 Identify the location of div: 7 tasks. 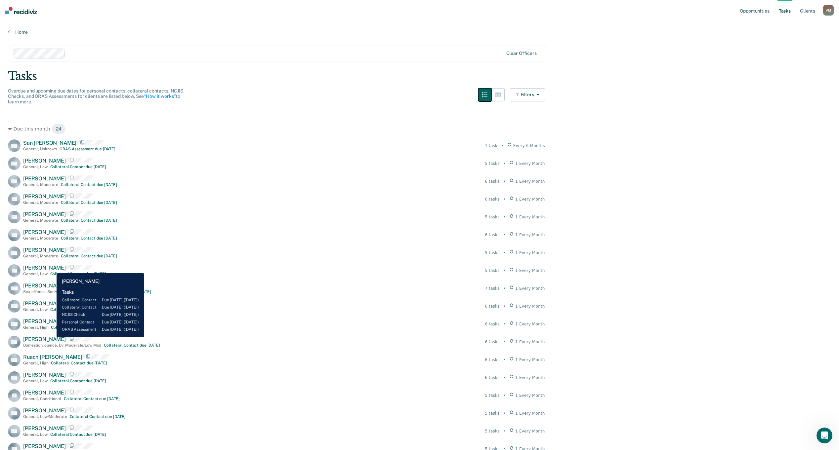
(492, 289).